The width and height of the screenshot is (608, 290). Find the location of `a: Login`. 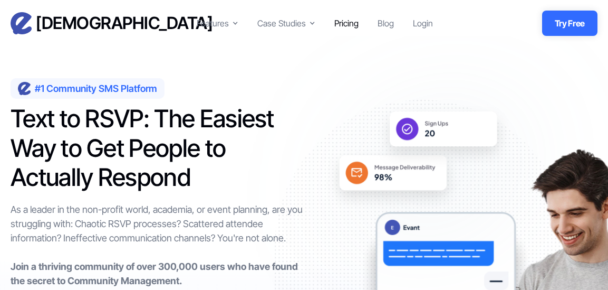

a: Login is located at coordinates (423, 23).